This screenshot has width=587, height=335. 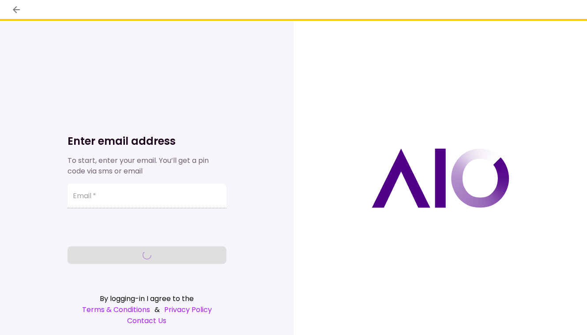 I want to click on button: back, so click(x=16, y=10).